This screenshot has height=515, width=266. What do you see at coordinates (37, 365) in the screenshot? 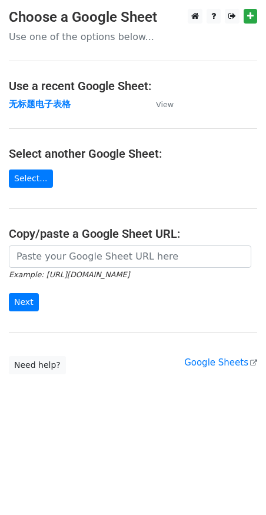
I see `a: Need help?` at bounding box center [37, 365].